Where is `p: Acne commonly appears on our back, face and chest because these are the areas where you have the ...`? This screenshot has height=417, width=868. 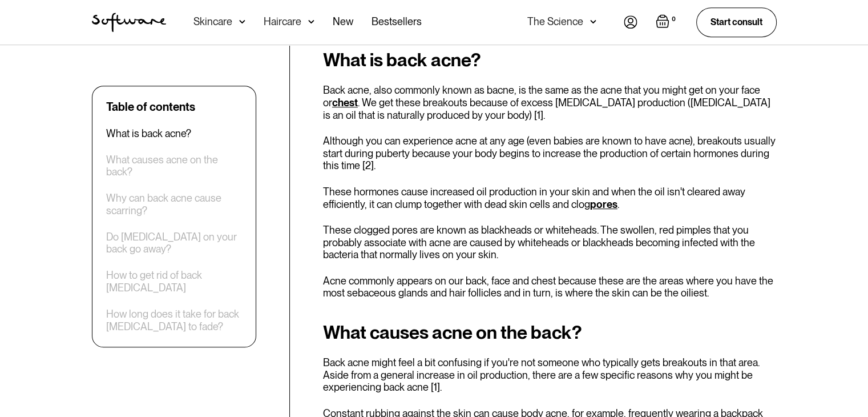
p: Acne commonly appears on our back, face and chest because these are the areas where you have the ... is located at coordinates (550, 287).